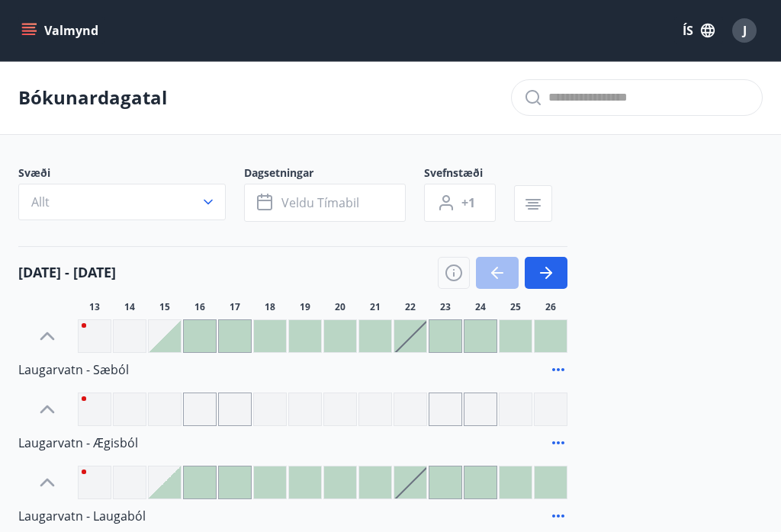 The image size is (781, 532). What do you see at coordinates (551, 307) in the screenshot?
I see `span: 26` at bounding box center [551, 307].